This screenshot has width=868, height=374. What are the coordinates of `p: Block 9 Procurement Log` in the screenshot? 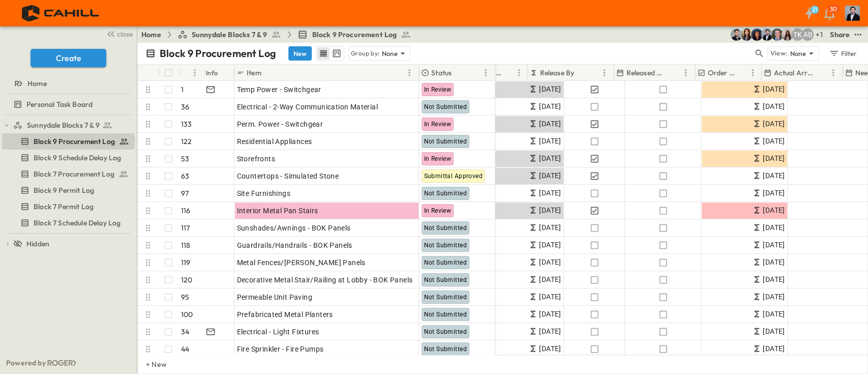 It's located at (218, 53).